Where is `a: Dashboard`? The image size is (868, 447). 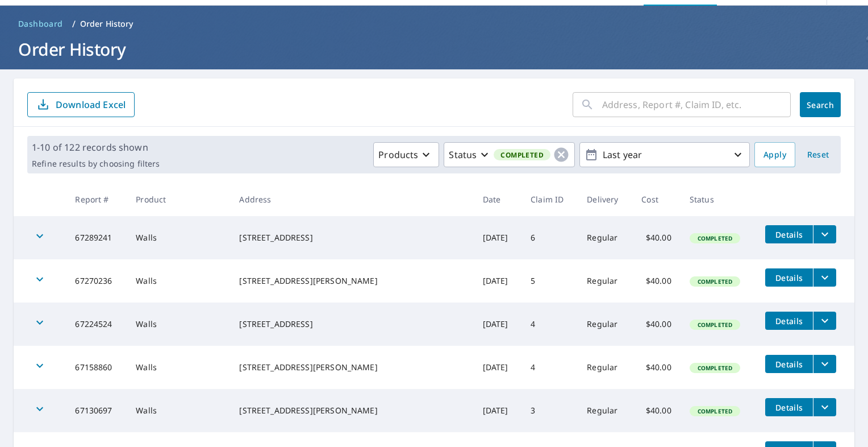
a: Dashboard is located at coordinates (41, 24).